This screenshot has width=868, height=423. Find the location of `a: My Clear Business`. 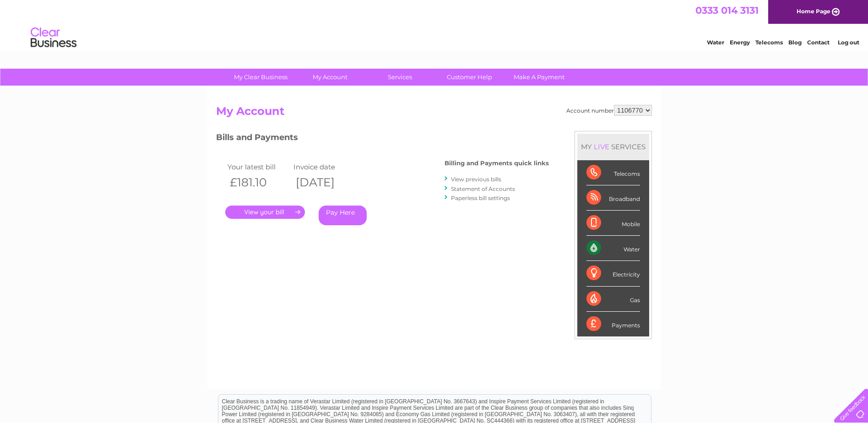

a: My Clear Business is located at coordinates (261, 77).